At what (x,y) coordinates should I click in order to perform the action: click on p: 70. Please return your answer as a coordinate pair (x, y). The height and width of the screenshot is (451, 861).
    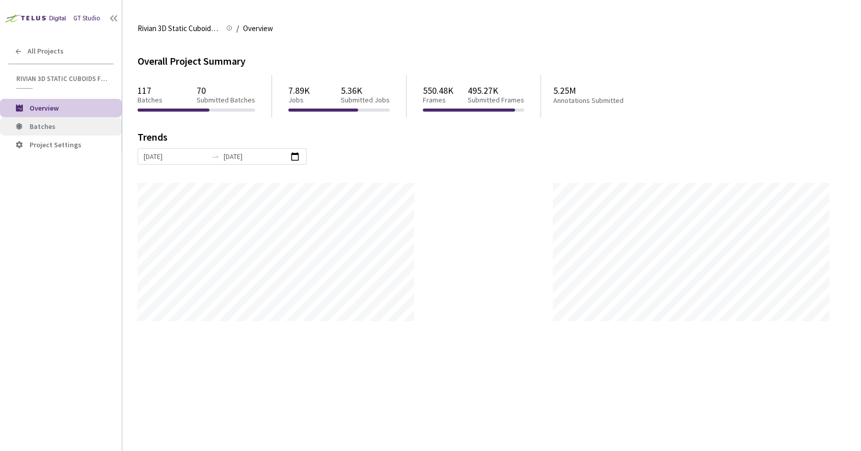
    Looking at the image, I should click on (226, 90).